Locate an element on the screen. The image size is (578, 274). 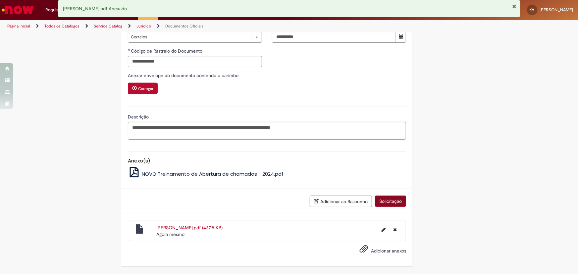
span: Anexar envelope do documento contendo o carimbo is located at coordinates (184, 76).